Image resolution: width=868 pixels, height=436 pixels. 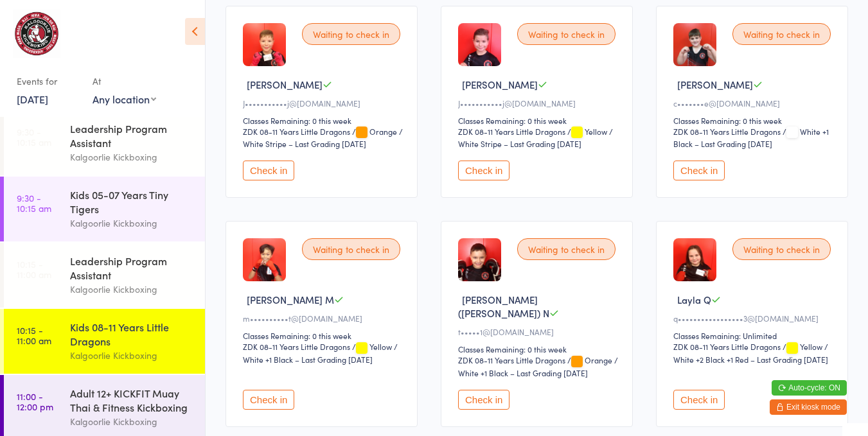 What do you see at coordinates (34, 402) in the screenshot?
I see `time: 11:00 - 12:00 pm` at bounding box center [34, 402].